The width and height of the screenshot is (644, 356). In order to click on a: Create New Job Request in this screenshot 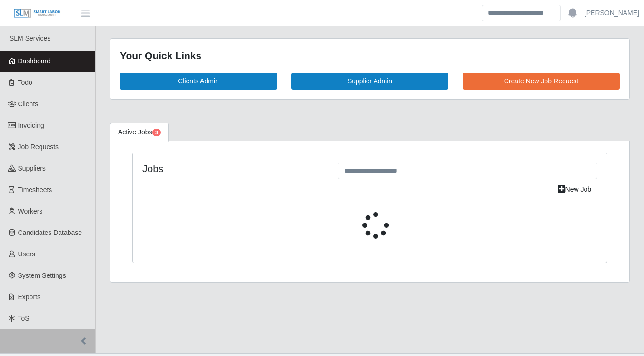, I will do `click(541, 81)`.